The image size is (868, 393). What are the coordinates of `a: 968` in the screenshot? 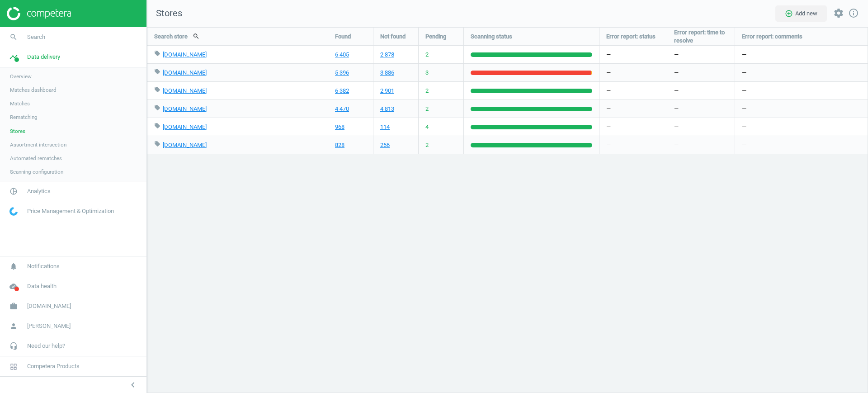 It's located at (340, 127).